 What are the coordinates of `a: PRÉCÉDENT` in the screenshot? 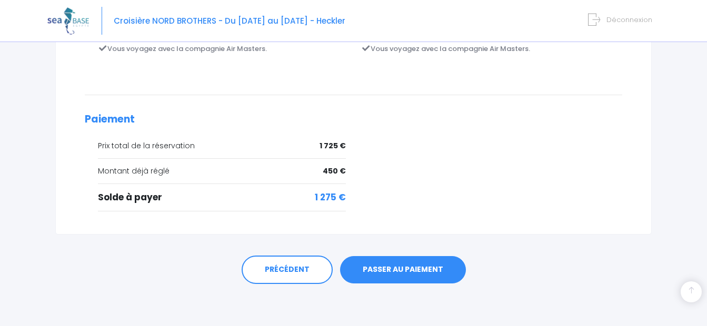 It's located at (287, 270).